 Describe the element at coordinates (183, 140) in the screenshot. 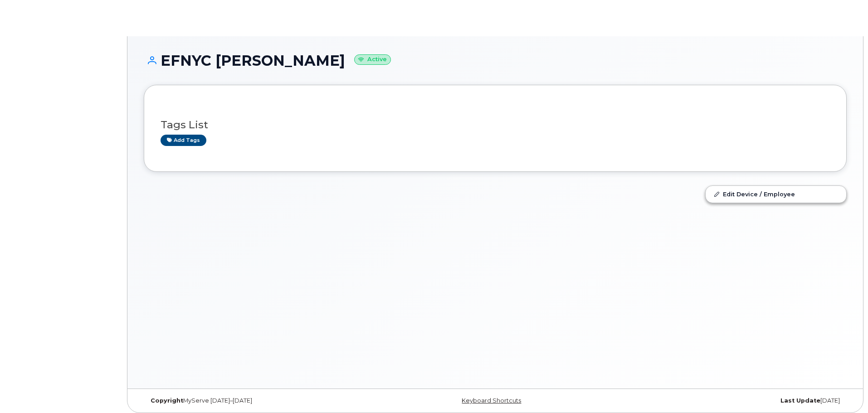

I see `a: Add tags` at that location.